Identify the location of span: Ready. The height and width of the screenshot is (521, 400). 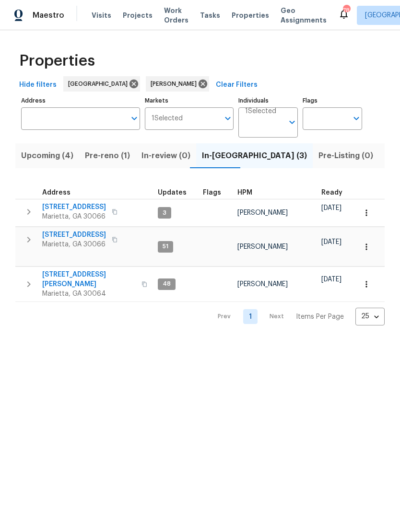
(332, 193).